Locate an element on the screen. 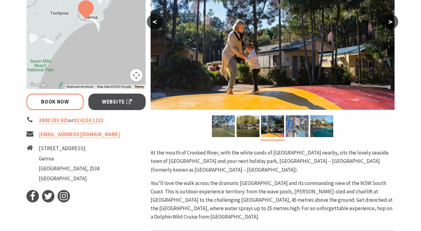 Image resolution: width=421 pixels, height=231 pixels. li: Gerroa is located at coordinates (69, 159).